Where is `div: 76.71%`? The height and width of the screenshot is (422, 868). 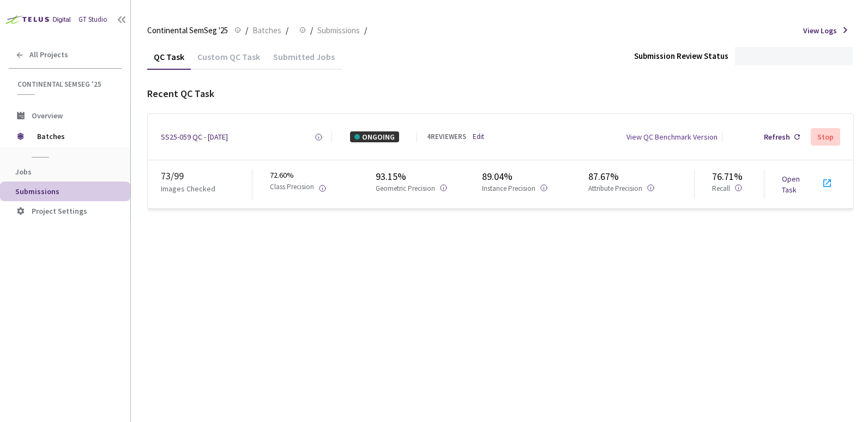
div: 76.71% is located at coordinates (738, 177).